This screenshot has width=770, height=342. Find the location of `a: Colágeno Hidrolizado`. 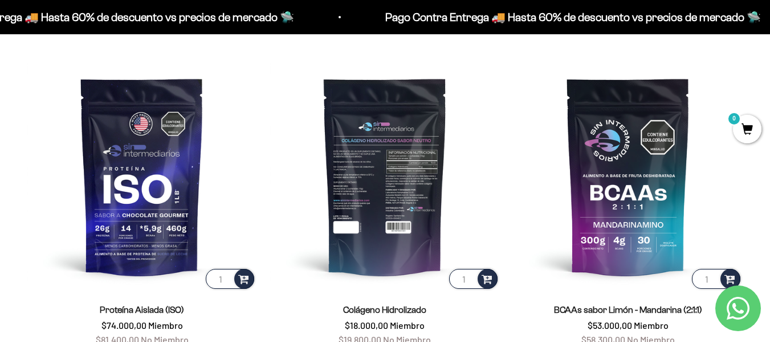

a: Colágeno Hidrolizado is located at coordinates (385, 309).